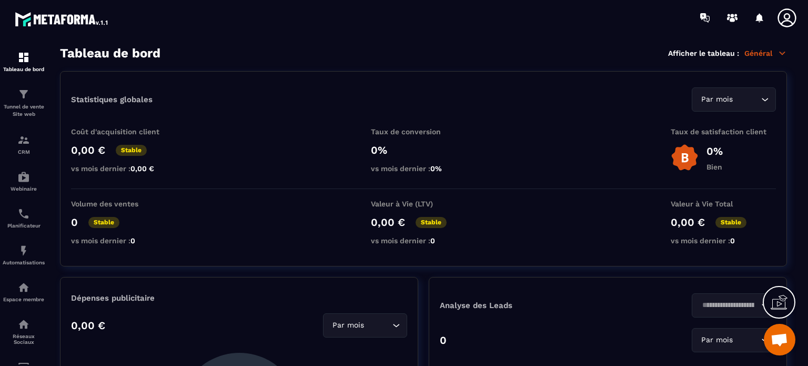 The width and height of the screenshot is (808, 366). What do you see at coordinates (703, 53) in the screenshot?
I see `p: Afficher le tableau :` at bounding box center [703, 53].